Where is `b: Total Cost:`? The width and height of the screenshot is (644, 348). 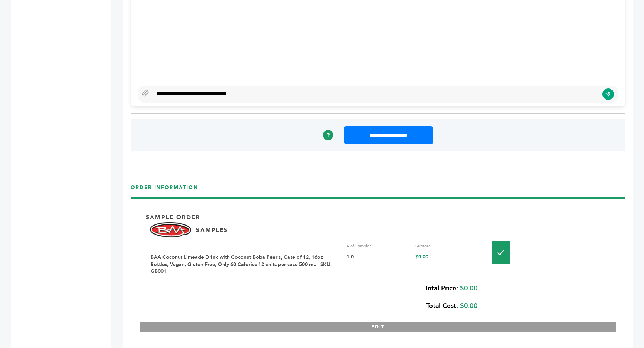
b: Total Cost: is located at coordinates (442, 306).